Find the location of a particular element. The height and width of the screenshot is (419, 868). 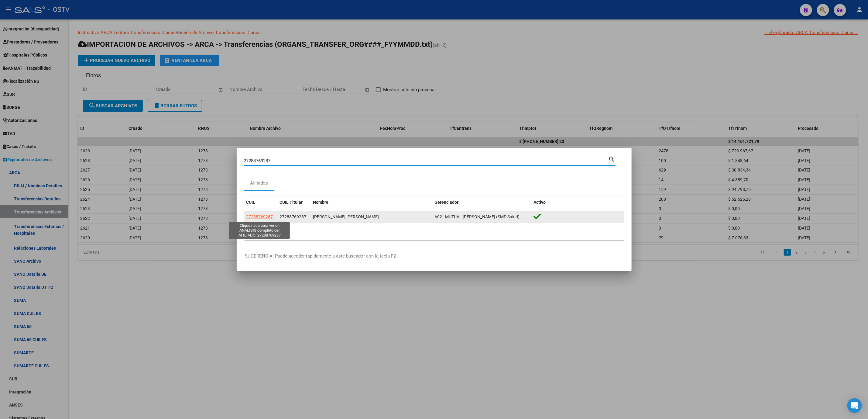

datatable-header-cell: Gerenciador is located at coordinates (482, 202).